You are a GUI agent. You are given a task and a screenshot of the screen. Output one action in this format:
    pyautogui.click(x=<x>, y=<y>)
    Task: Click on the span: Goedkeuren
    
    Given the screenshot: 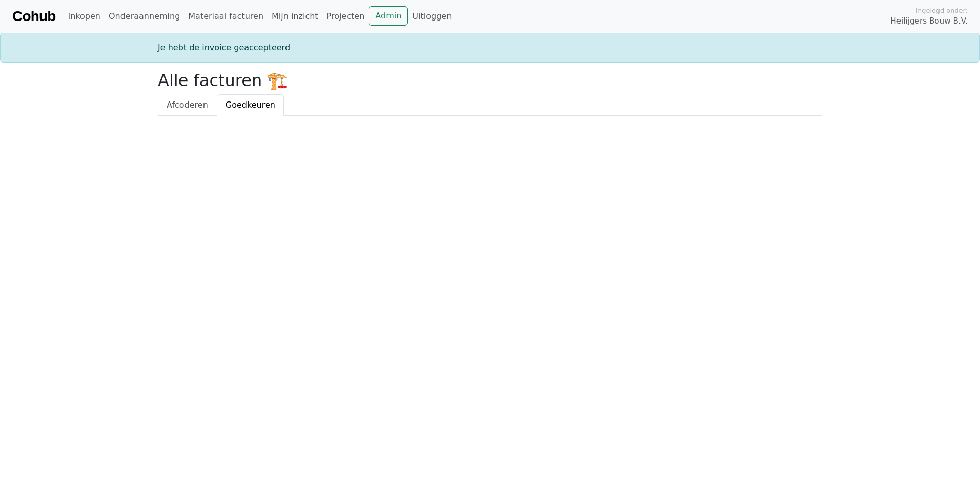 What is the action you would take?
    pyautogui.click(x=250, y=104)
    